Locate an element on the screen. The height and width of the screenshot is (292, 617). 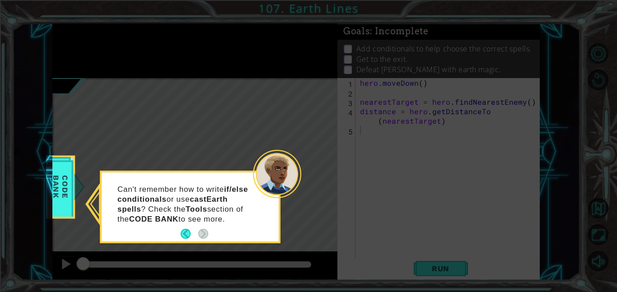
strong: Tools is located at coordinates (196, 209).